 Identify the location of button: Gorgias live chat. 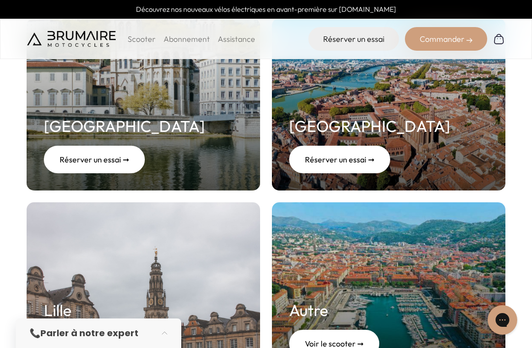
(20, 18).